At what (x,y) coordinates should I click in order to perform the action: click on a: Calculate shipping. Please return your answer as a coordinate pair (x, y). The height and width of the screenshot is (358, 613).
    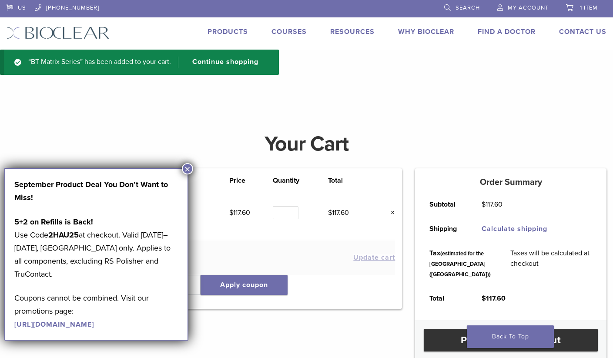
    Looking at the image, I should click on (514, 229).